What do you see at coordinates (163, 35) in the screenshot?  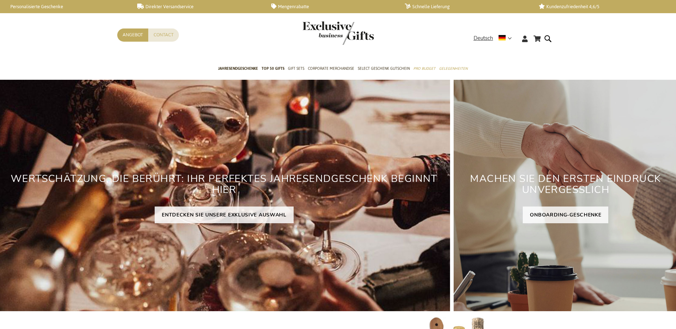 I see `a: Contact` at bounding box center [163, 35].